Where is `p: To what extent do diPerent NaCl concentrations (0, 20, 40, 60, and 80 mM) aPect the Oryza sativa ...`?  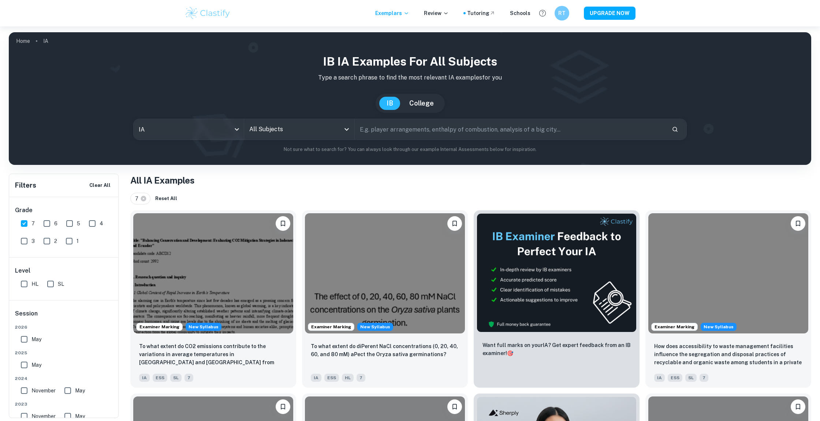
p: To what extent do diPerent NaCl concentrations (0, 20, 40, 60, and 80 mM) aPect the Oryza sativa ... is located at coordinates (385, 350).